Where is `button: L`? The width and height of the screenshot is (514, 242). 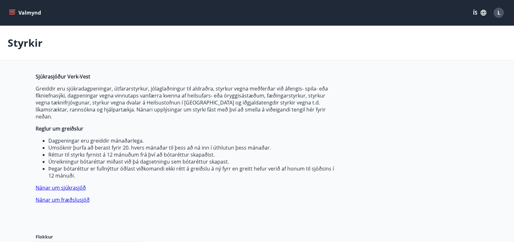
button: L is located at coordinates (499, 13).